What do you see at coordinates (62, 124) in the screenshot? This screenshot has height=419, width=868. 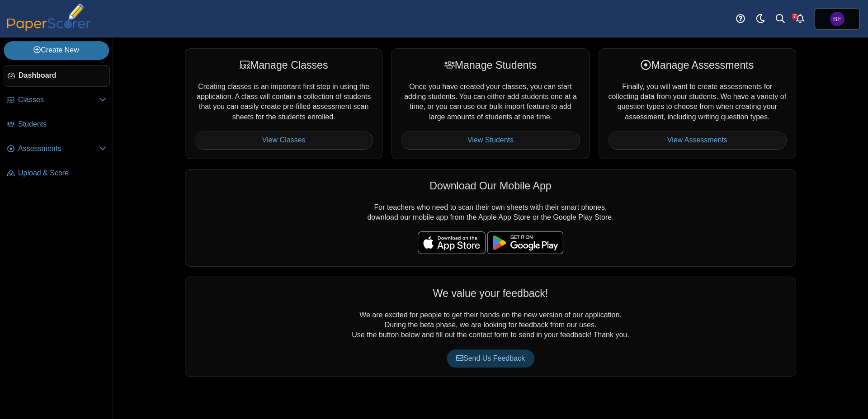 I see `span: Students` at bounding box center [62, 124].